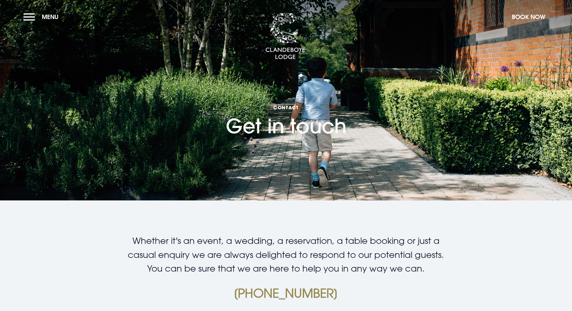 The image size is (572, 311). I want to click on h1: Get in touch, so click(286, 102).